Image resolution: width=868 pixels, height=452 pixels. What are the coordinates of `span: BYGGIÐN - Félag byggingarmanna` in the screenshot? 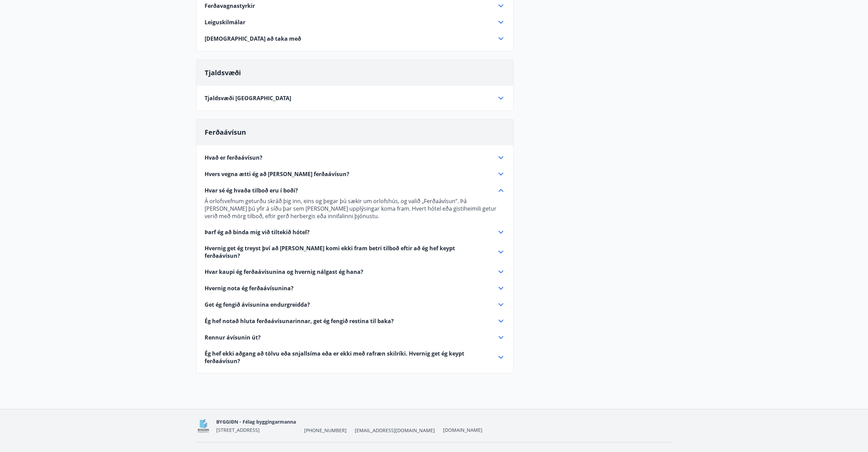 It's located at (256, 422).